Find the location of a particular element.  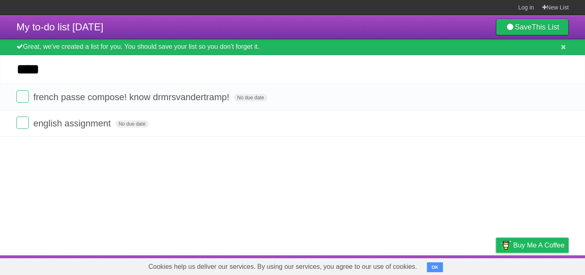

a: Developers is located at coordinates (430, 265).